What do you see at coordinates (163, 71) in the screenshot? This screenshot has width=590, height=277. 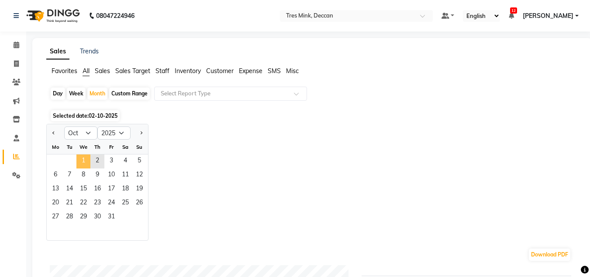 I see `span: Staff` at bounding box center [163, 71].